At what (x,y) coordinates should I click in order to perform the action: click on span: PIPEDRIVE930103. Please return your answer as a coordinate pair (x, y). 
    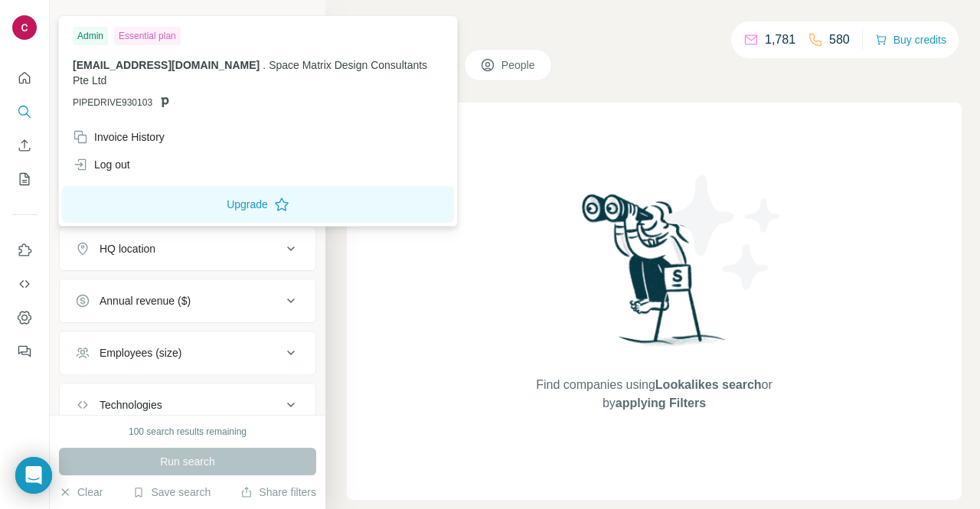
    Looking at the image, I should click on (113, 102).